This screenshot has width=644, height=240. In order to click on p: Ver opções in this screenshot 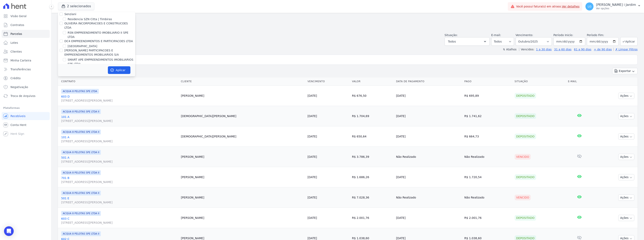, I will do `click(616, 8)`.